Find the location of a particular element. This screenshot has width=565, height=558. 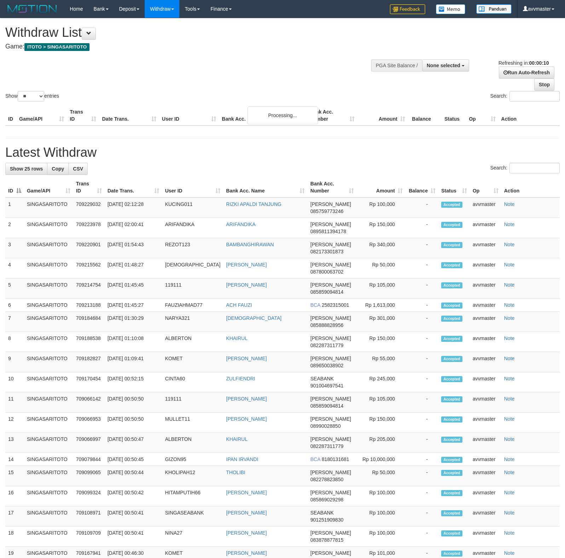

th: ID is located at coordinates (11, 115).